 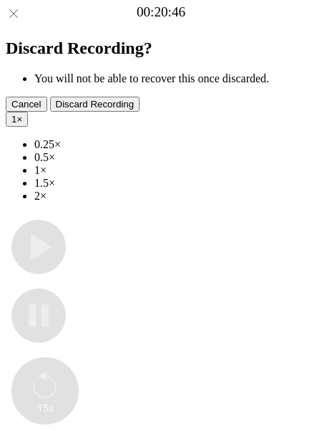 What do you see at coordinates (16, 119) in the screenshot?
I see `button: 1×` at bounding box center [16, 119].